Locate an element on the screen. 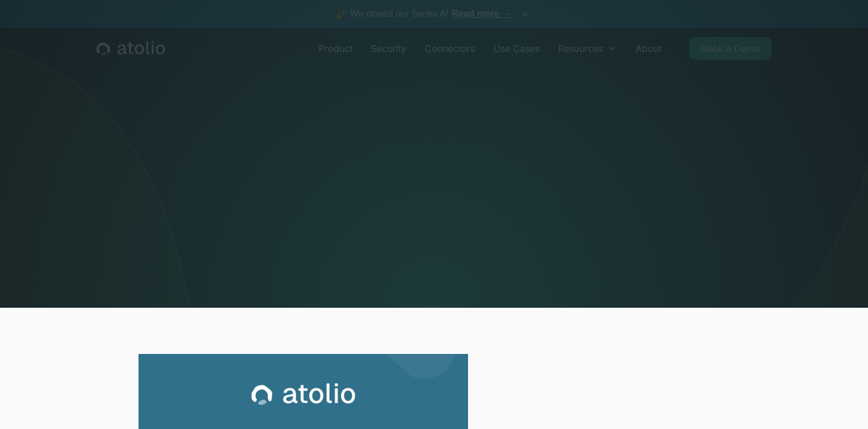 The width and height of the screenshot is (868, 429). a: Security is located at coordinates (388, 49).